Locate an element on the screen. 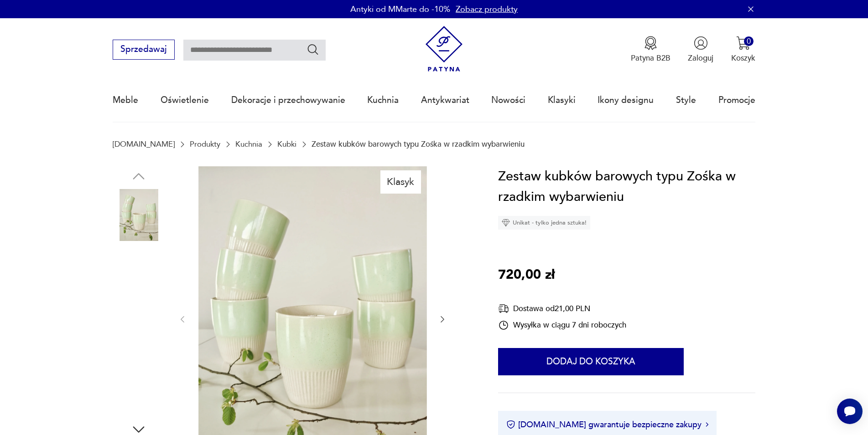  a: Ikona medaluPatyna B2B is located at coordinates (651, 50).